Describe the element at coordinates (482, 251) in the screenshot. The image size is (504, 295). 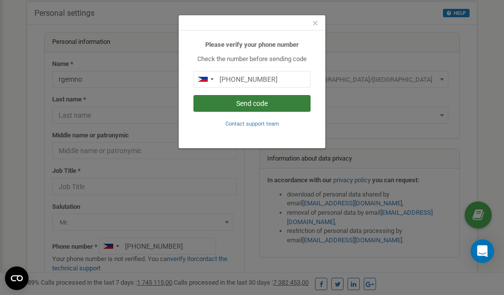
I see `div: Open Intercom Messenger` at that location.